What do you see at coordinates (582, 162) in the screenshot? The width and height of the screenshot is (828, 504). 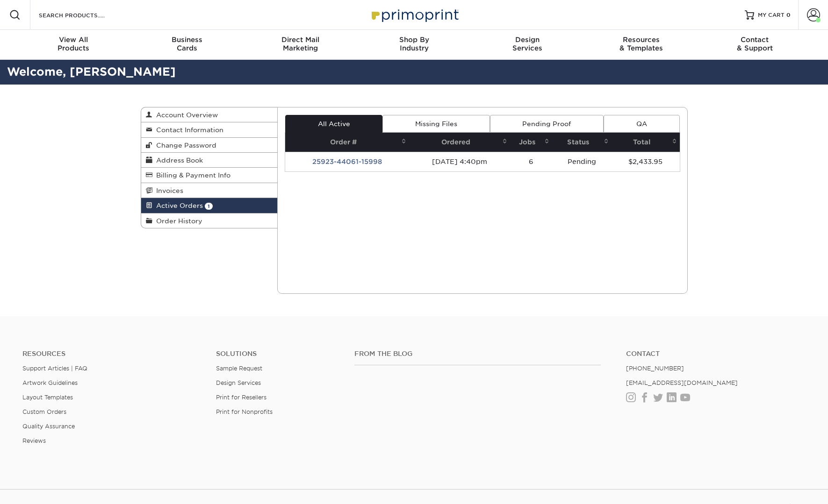 I see `td: Pending` at bounding box center [582, 162].